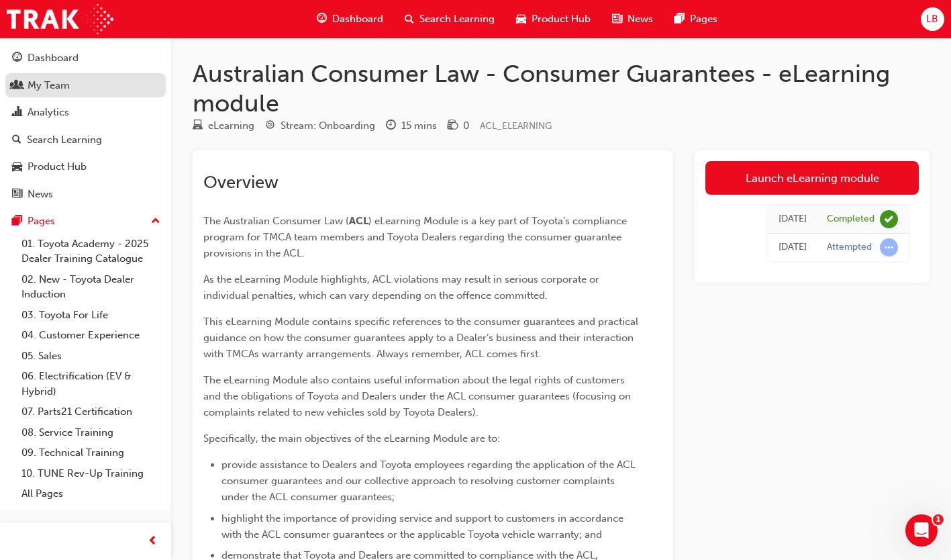  What do you see at coordinates (424, 526) in the screenshot?
I see `span: highlight the importance of providing service and support to customers in accordance with the ACL...` at bounding box center [424, 526].